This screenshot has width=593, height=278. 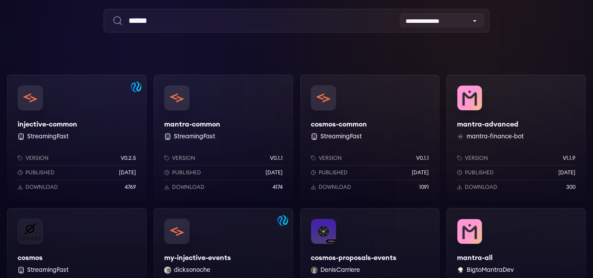 What do you see at coordinates (340, 270) in the screenshot?
I see `button: DenisCarriere` at bounding box center [340, 270].